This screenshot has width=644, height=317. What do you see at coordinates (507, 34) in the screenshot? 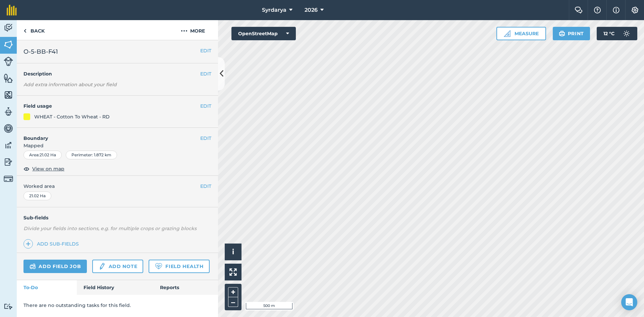
I see `img: Ruler icon` at bounding box center [507, 34].